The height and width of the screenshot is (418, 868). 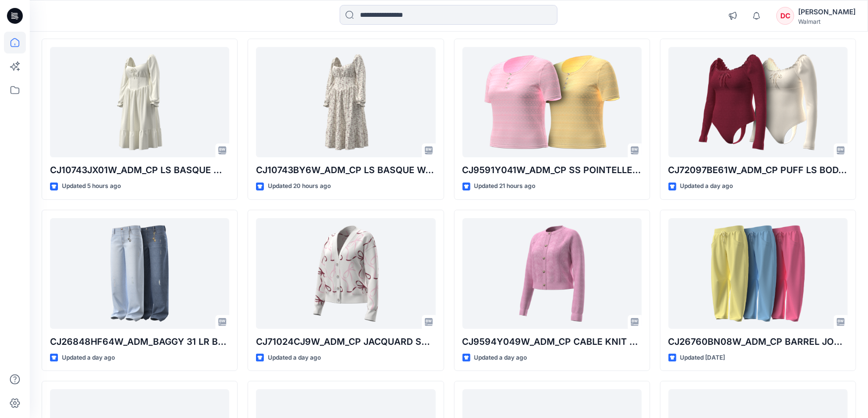 I want to click on a: CJ9594Y049W_ADM_CP CABLE KNIT HEART BTN CARDIGAN, so click(x=552, y=273).